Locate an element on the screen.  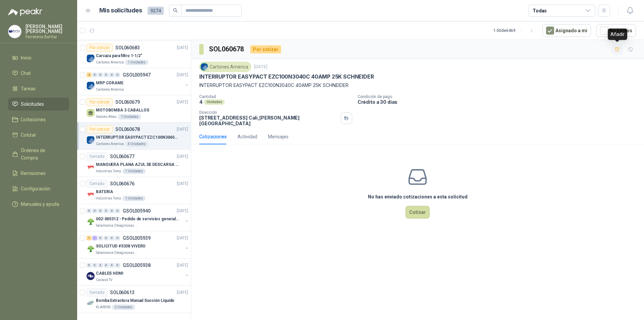
div: Cartones America is located at coordinates (225, 67).